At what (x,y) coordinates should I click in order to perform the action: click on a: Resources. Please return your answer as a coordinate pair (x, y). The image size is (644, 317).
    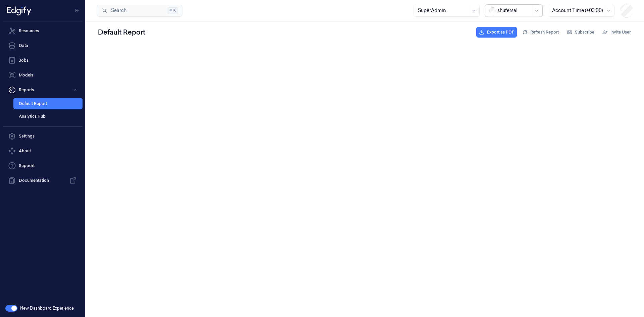
    Looking at the image, I should click on (42, 31).